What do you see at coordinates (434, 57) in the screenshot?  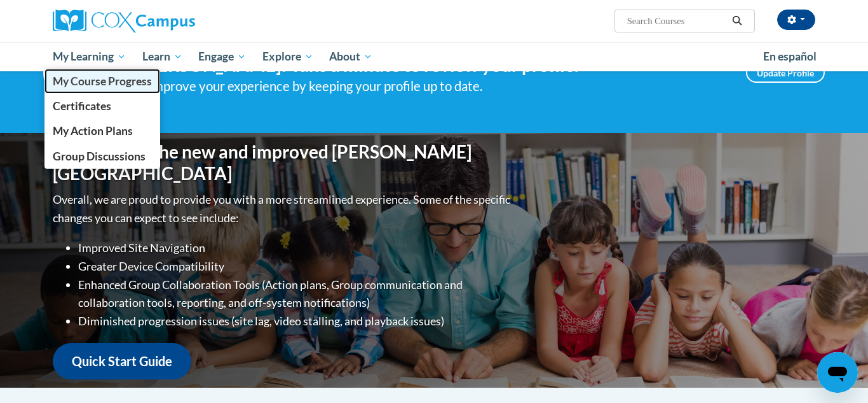 I see `div: Main menu` at bounding box center [434, 57].